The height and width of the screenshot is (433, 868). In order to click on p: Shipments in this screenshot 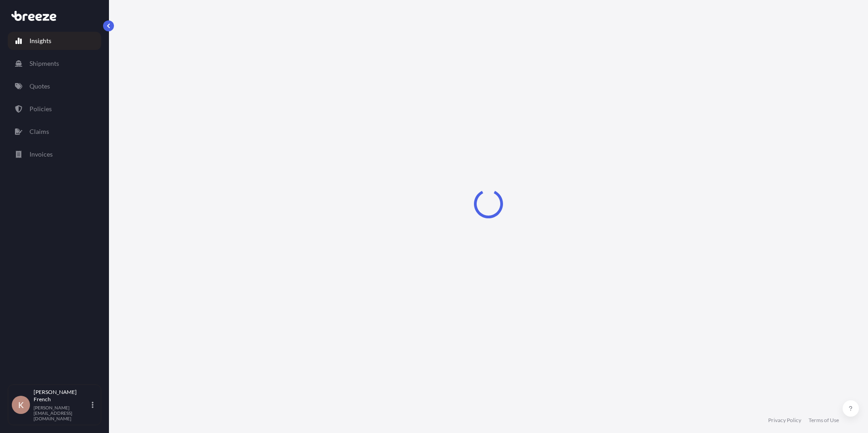, I will do `click(44, 64)`.